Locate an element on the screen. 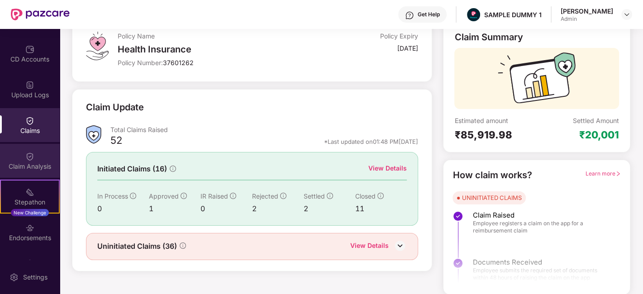  span: Employee registers a claim on the app for a reimbursement claim is located at coordinates (541, 227).